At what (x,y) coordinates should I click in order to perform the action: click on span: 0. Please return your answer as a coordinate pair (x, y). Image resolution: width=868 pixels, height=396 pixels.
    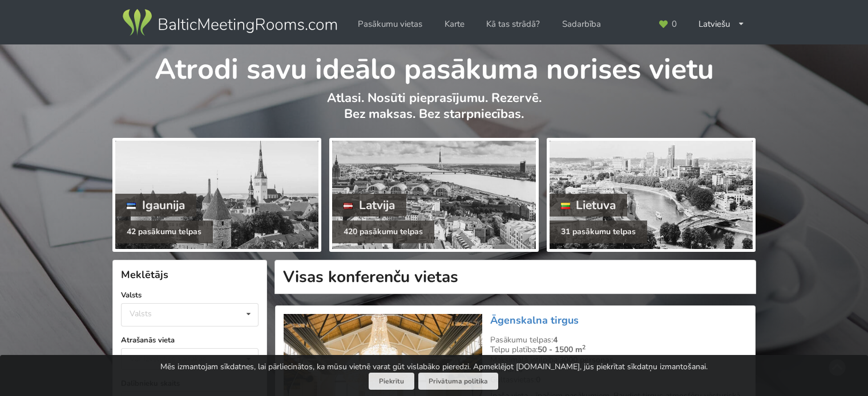
    Looking at the image, I should click on (674, 24).